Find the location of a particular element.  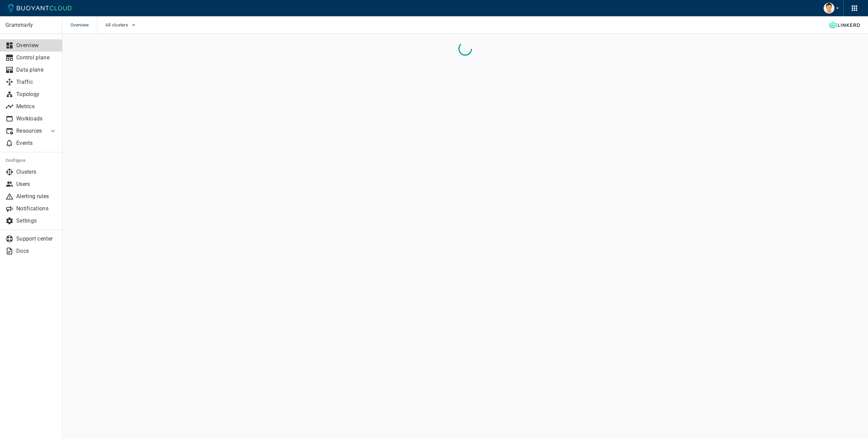

p: Data plane is located at coordinates (36, 70).